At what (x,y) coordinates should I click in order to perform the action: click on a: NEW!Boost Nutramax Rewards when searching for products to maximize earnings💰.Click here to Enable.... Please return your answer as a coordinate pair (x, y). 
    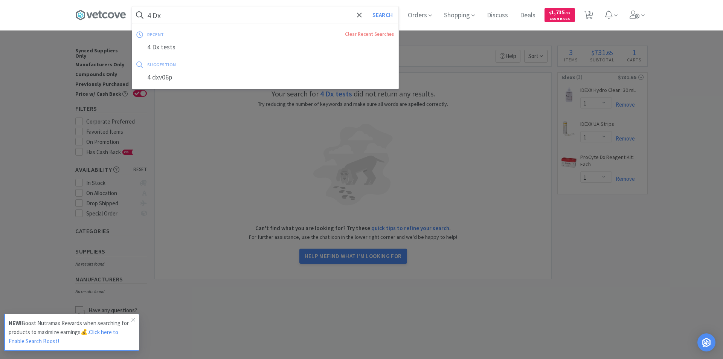
    Looking at the image, I should click on (72, 332).